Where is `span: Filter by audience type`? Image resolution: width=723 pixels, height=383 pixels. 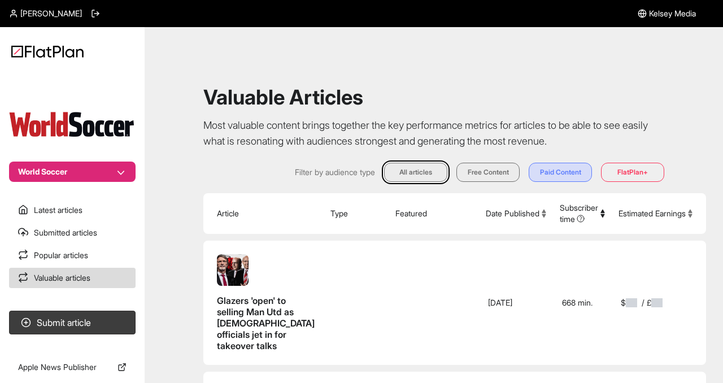
span: Filter by audience type is located at coordinates (335, 172).